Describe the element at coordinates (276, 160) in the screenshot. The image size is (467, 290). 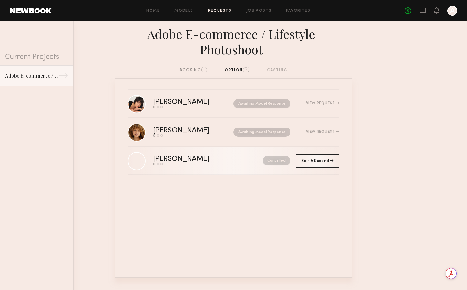
I see `nb-request-status: Cancelled` at that location.